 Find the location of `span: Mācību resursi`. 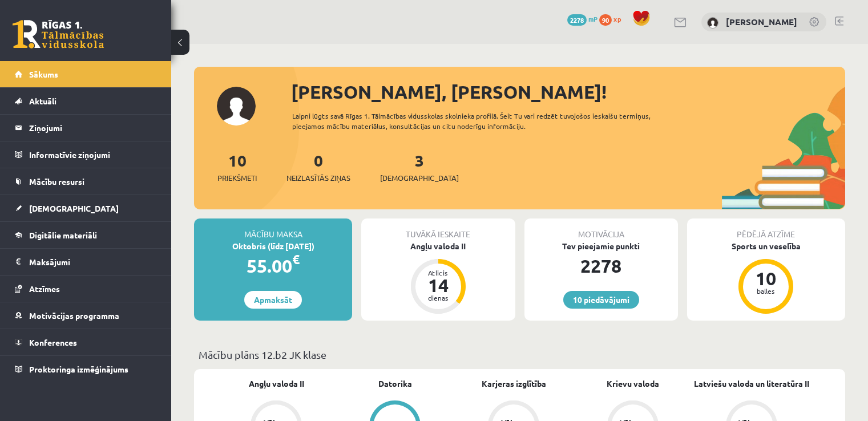

span: Mācību resursi is located at coordinates (57, 182).